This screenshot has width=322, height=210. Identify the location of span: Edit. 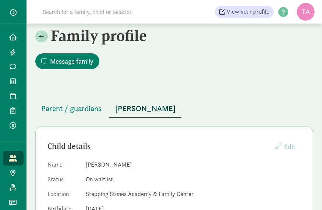
(290, 147).